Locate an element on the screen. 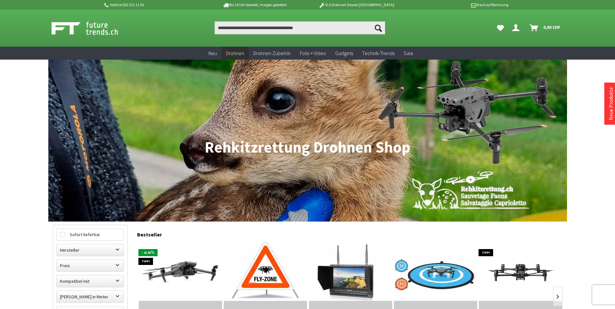  input: Produkt, Marke, Kategorie, EAN, Artikelnummer… is located at coordinates (300, 28).